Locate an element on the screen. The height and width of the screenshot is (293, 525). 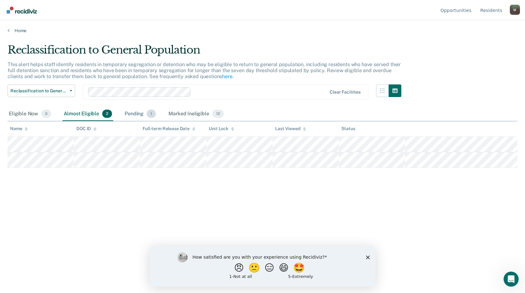
div: Close survey is located at coordinates (218, 11).